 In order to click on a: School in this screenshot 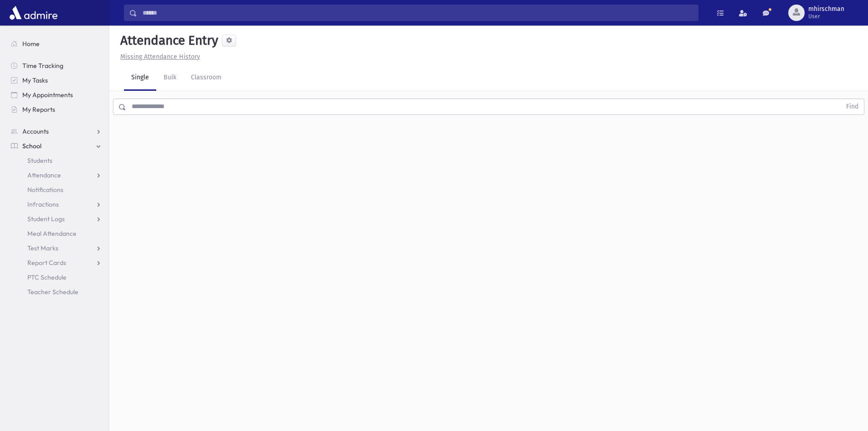, I will do `click(56, 146)`.